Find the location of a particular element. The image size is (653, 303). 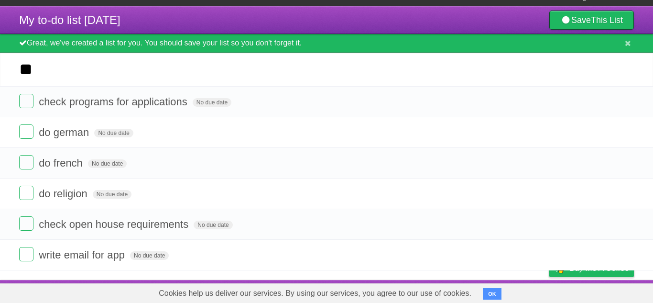

a: Suggest a feature is located at coordinates (604, 291).